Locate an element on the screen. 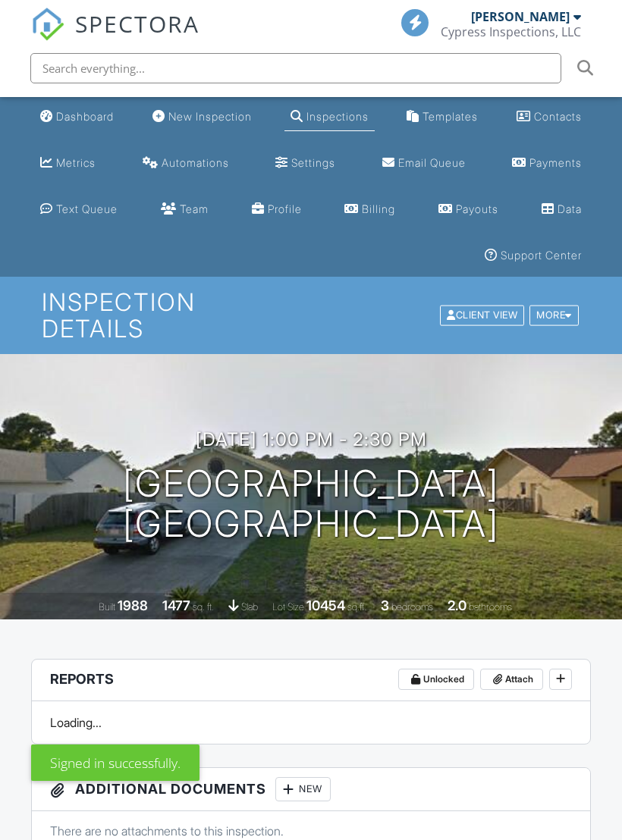 This screenshot has width=622, height=840. a: Inspections is located at coordinates (329, 117).